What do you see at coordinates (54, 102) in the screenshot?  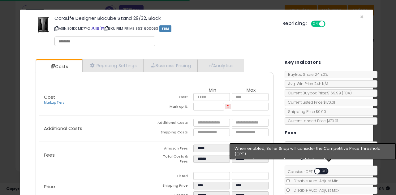 I see `a: Markup Tiers` at bounding box center [54, 102].